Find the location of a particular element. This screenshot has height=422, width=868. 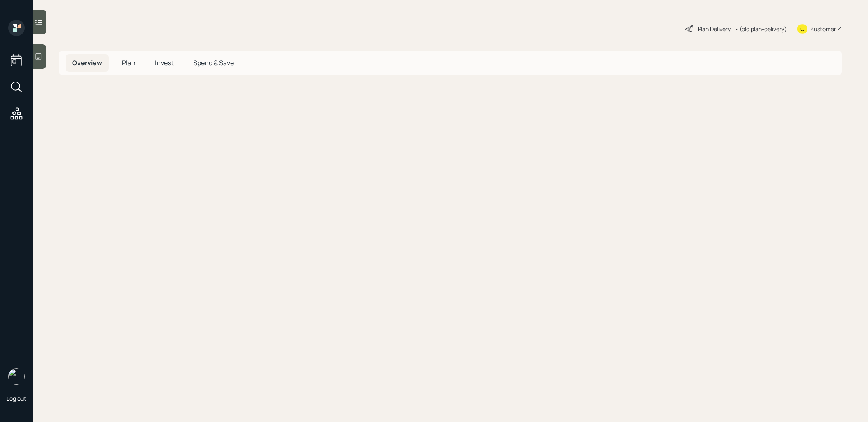

span: Spend & Save is located at coordinates (213, 63).